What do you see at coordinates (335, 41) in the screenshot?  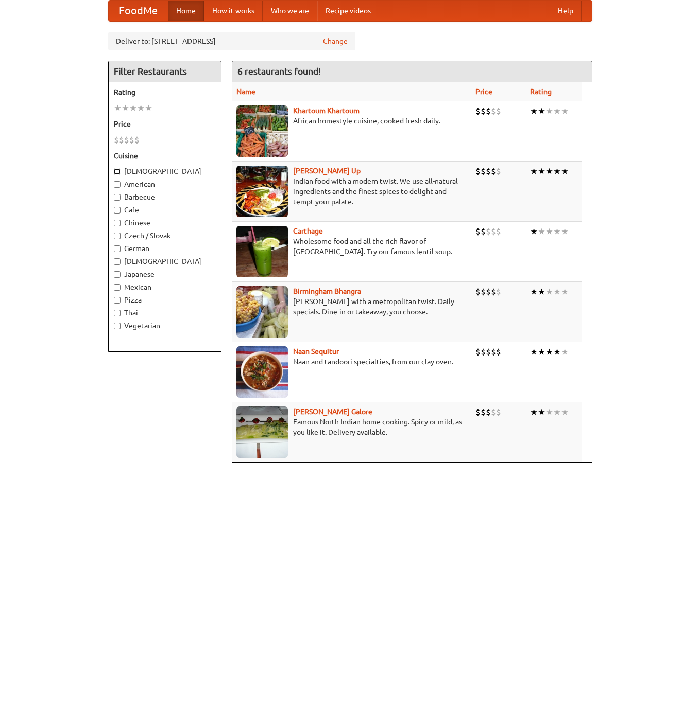 I see `a: Change` at bounding box center [335, 41].